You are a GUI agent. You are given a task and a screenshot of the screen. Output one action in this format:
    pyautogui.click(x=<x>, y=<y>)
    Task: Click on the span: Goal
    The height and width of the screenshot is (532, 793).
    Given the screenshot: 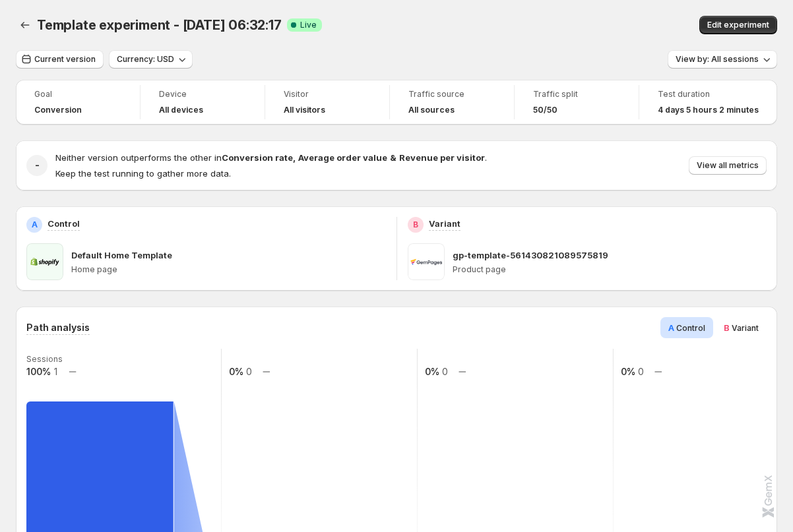 What is the action you would take?
    pyautogui.click(x=78, y=94)
    